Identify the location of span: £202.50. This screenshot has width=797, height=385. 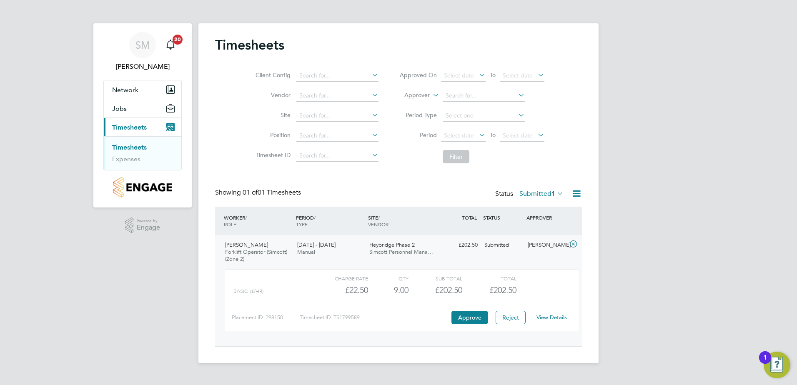
(503, 290).